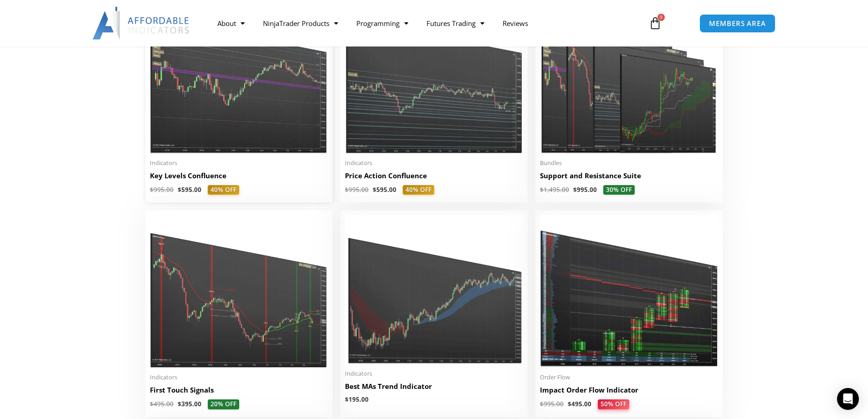 This screenshot has height=419, width=868. What do you see at coordinates (357, 399) in the screenshot?
I see `bdi: 195.00` at bounding box center [357, 399].